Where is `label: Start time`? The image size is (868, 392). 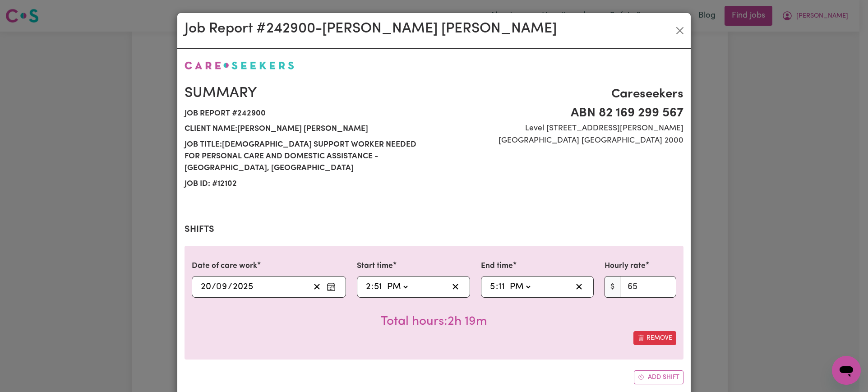
label: Start time is located at coordinates (375, 267).